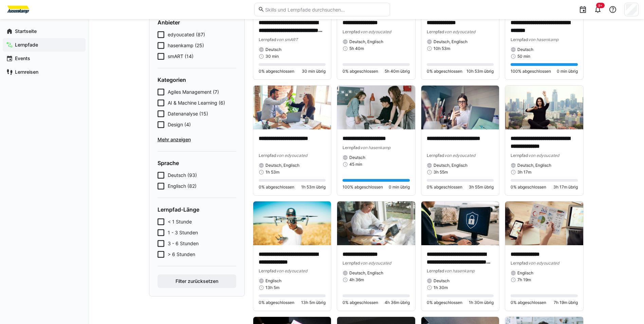 This screenshot has height=324, width=644. I want to click on span: Filter zurücksetzen, so click(197, 281).